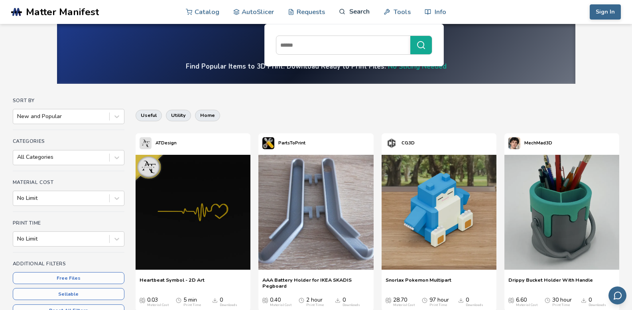 The height and width of the screenshot is (310, 632). I want to click on img: CG3D's profile, so click(392, 143).